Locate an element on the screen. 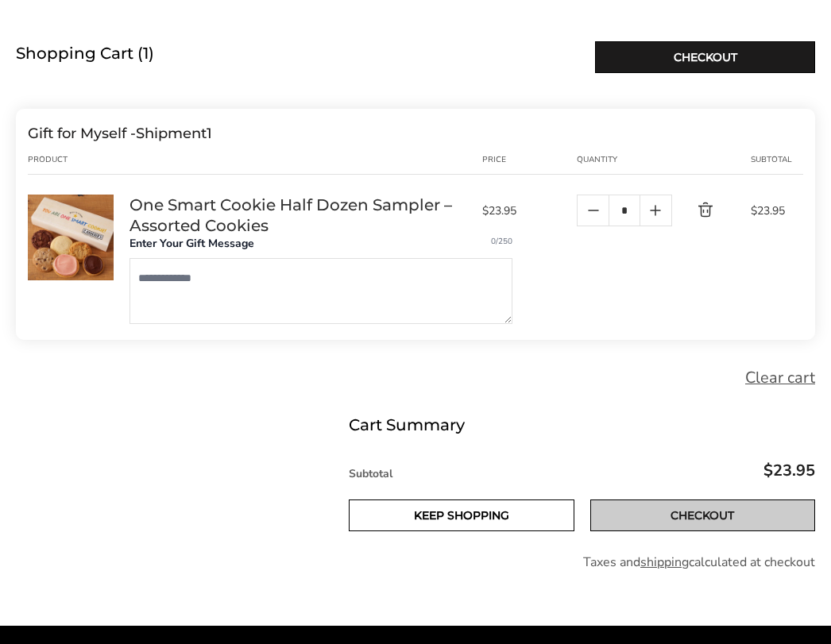 The image size is (831, 644). p: Taxes and calculated at checkout is located at coordinates (581, 563).